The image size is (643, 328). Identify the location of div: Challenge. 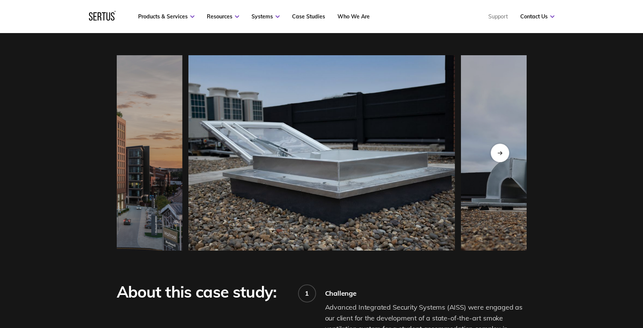
(426, 293).